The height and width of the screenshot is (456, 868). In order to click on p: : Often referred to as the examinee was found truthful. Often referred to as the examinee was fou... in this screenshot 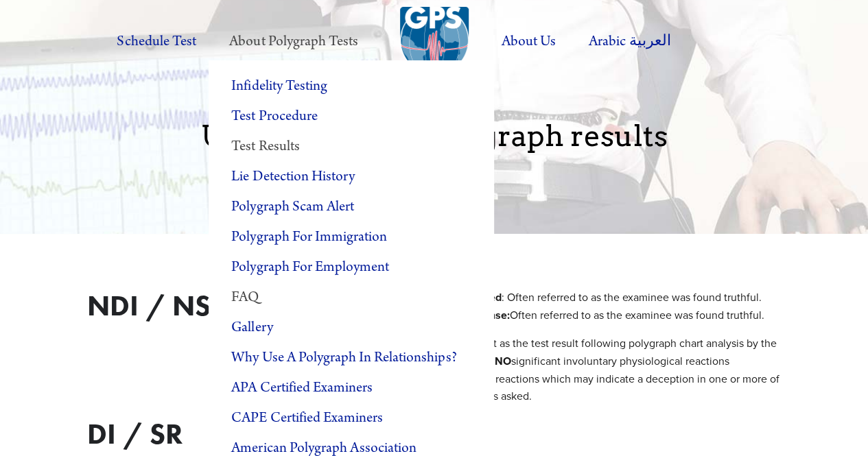, I will do `click(583, 306)`.